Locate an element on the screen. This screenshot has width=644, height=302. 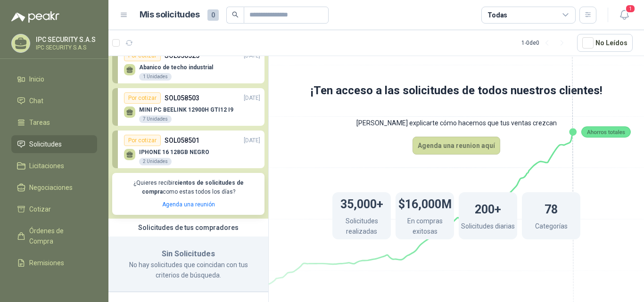
span: Licitaciones is located at coordinates (47, 166).